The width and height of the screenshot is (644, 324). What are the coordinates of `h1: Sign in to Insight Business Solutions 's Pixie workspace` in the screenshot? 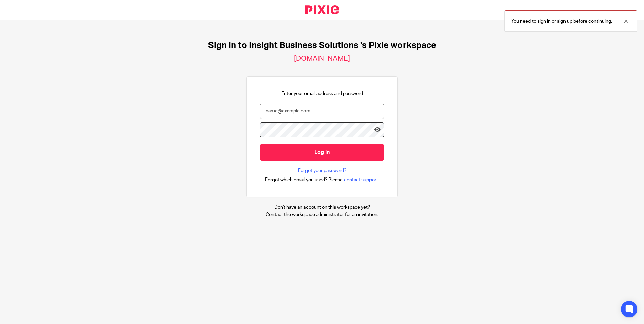 It's located at (322, 46).